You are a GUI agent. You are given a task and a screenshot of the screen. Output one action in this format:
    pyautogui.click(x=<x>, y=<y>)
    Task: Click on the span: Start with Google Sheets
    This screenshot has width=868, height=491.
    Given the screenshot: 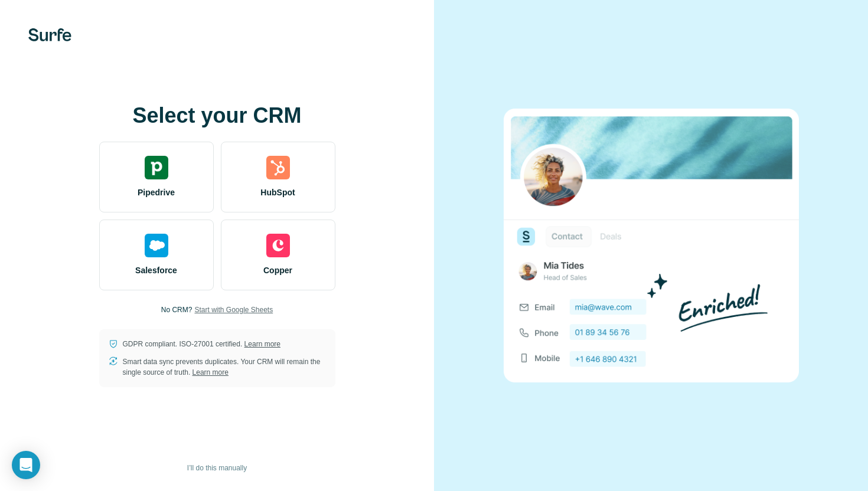 What is the action you would take?
    pyautogui.click(x=233, y=310)
    